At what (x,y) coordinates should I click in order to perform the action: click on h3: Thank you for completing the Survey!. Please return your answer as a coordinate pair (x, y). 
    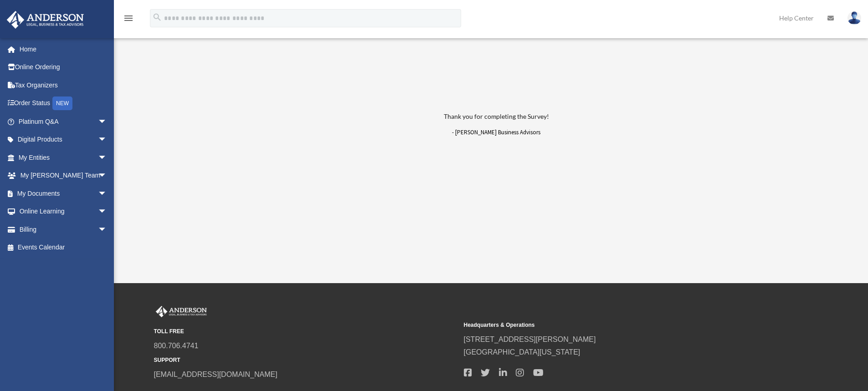
    Looking at the image, I should click on (497, 116).